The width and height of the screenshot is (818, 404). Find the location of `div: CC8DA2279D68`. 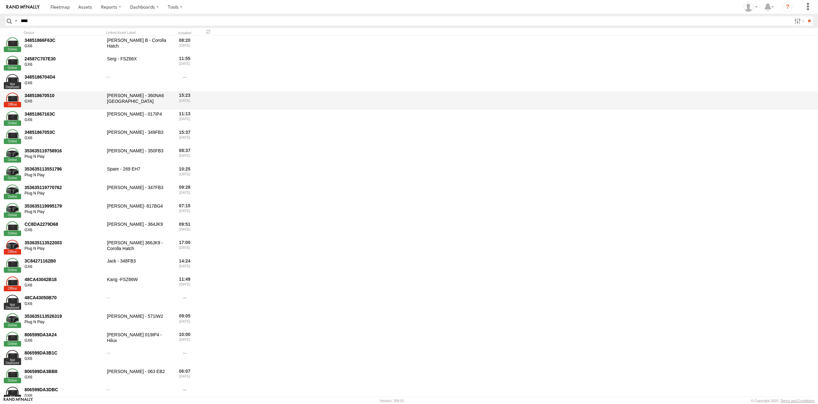

div: CC8DA2279D68 is located at coordinates (64, 224).